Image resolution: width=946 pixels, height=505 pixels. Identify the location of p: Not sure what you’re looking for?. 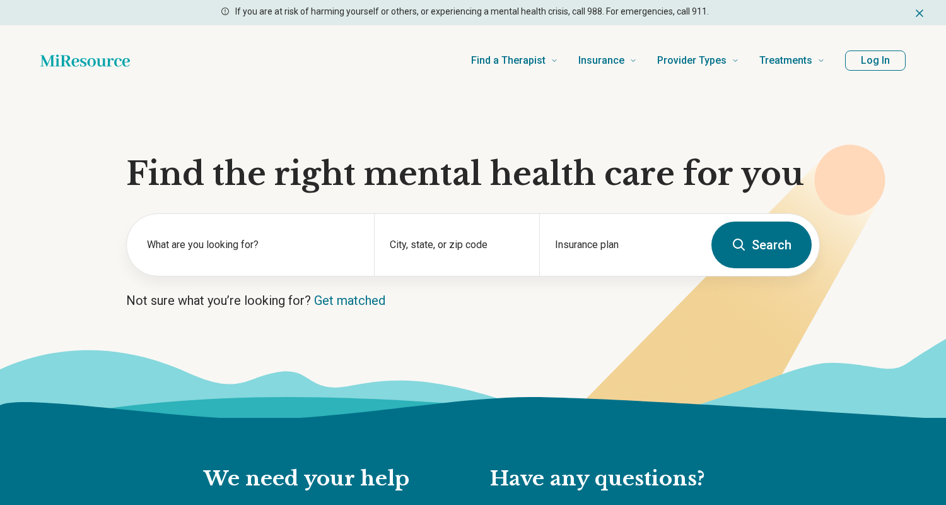
(473, 300).